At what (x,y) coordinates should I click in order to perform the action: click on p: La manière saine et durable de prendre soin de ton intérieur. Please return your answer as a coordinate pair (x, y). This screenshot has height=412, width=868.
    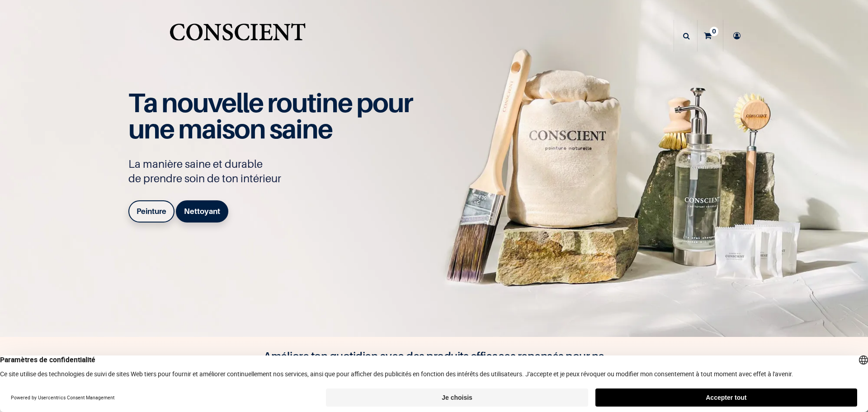
    Looking at the image, I should click on (275, 172).